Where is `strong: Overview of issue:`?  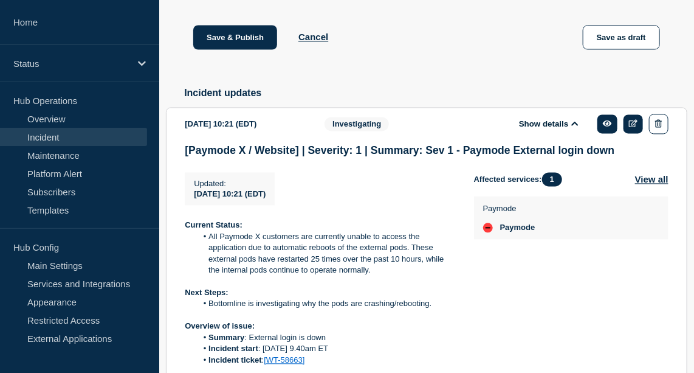
strong: Overview of issue: is located at coordinates (219, 326).